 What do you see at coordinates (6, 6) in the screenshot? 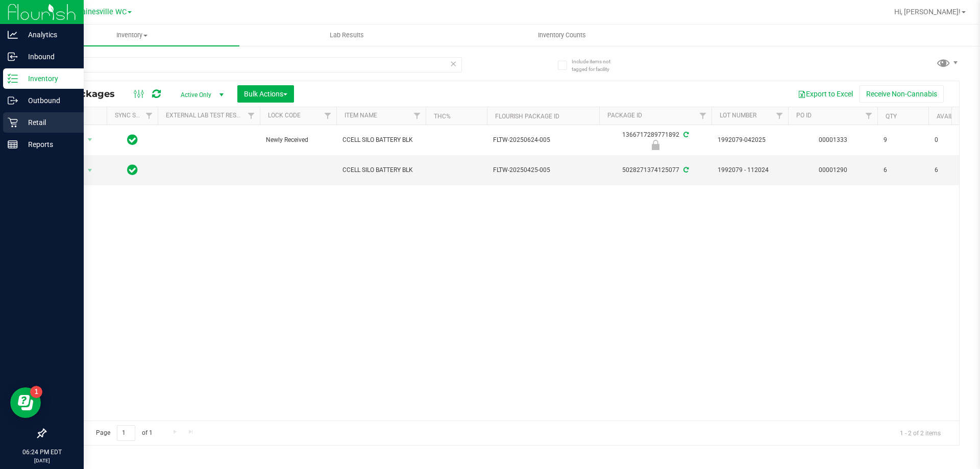
I see `span: 1` at bounding box center [6, 6].